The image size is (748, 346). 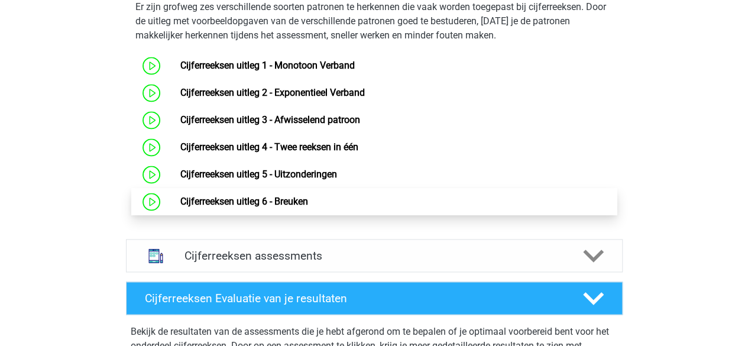 What do you see at coordinates (354, 298) in the screenshot?
I see `h4: Cijferreeksen Evaluatie van je resultaten` at bounding box center [354, 298].